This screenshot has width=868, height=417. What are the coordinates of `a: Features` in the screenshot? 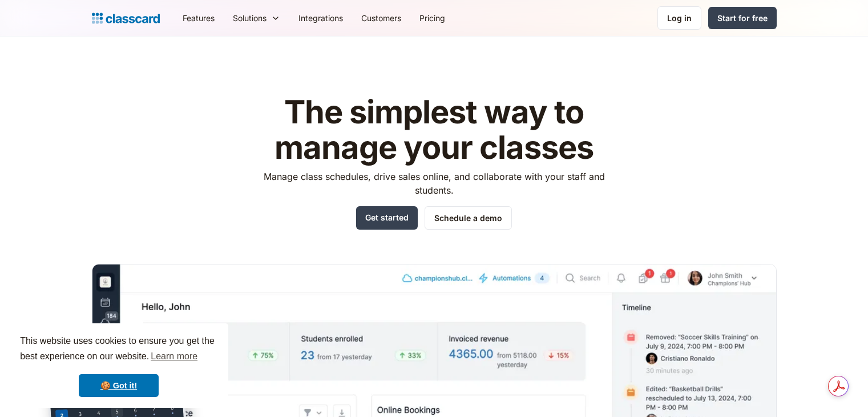 It's located at (199, 18).